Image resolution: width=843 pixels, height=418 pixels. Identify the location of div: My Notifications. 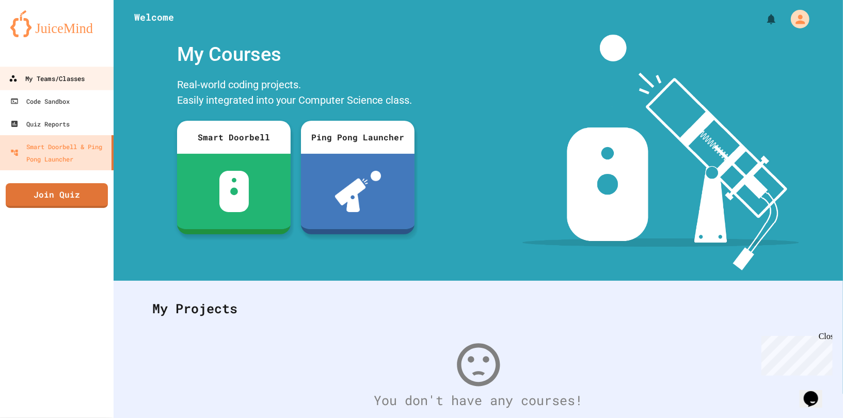
(763, 19).